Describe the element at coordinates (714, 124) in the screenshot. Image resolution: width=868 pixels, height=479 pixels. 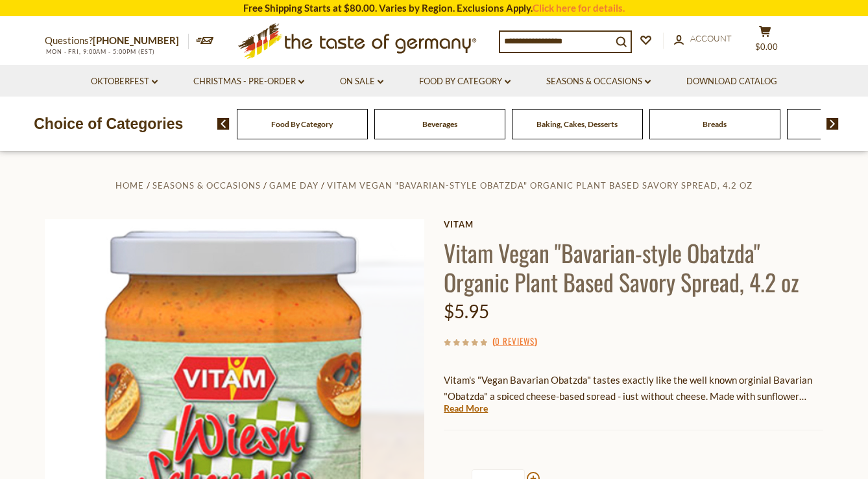
I see `a: Breads` at that location.